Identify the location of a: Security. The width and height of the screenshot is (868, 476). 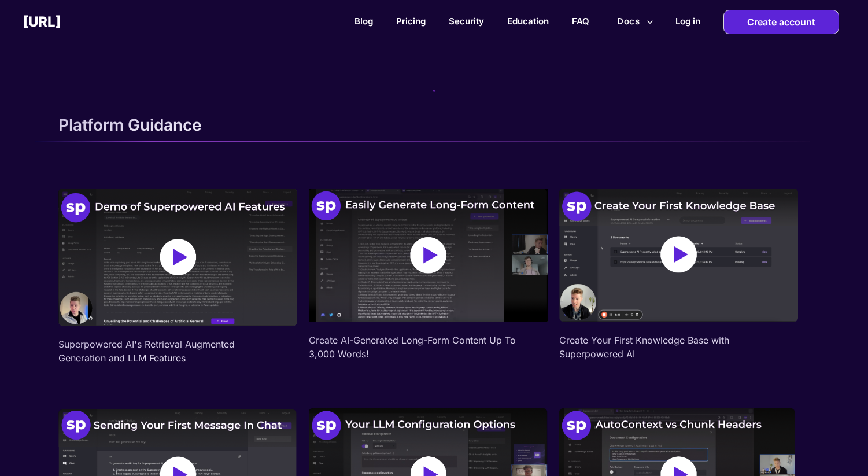
(466, 21).